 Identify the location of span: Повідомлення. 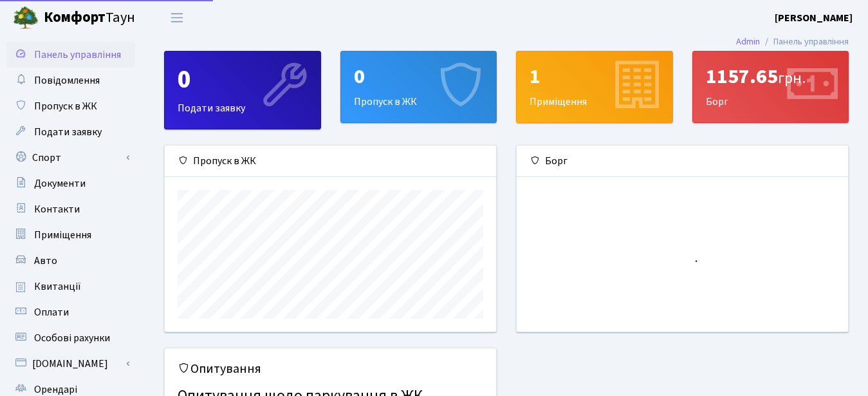
(67, 81).